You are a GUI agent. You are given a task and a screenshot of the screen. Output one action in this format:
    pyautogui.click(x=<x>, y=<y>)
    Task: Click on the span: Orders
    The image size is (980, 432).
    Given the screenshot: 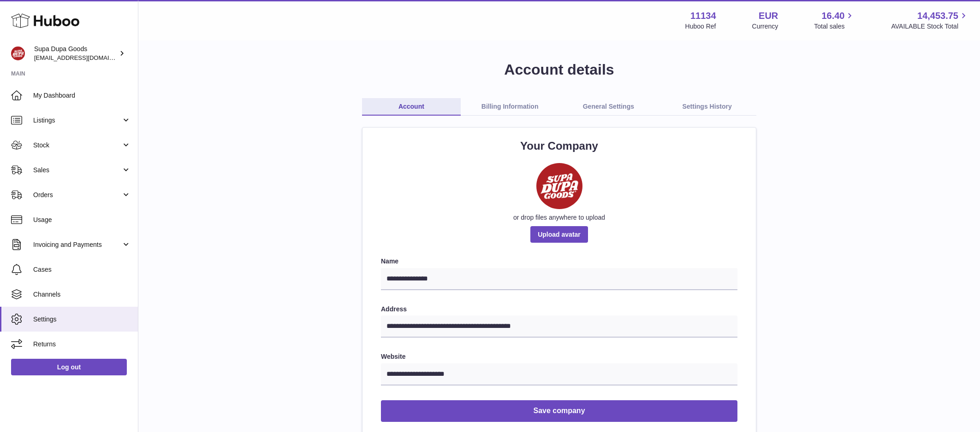 What is the action you would take?
    pyautogui.click(x=77, y=195)
    